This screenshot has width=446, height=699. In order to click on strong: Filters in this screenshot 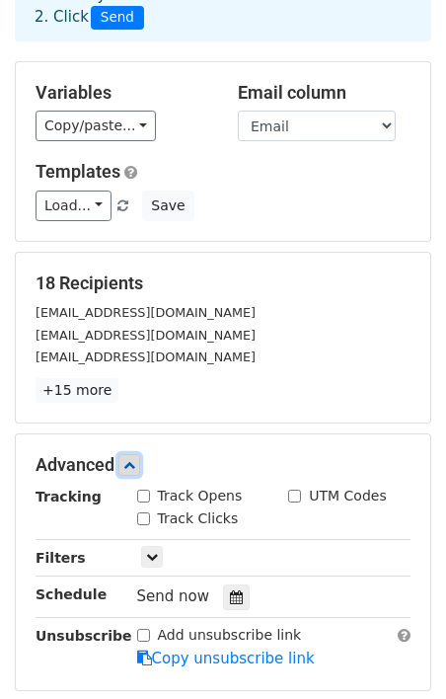, I will do `click(60, 558)`.